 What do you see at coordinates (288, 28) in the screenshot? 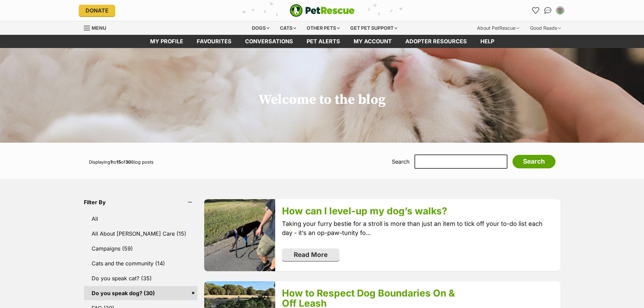
I see `div: Cats` at bounding box center [288, 28].